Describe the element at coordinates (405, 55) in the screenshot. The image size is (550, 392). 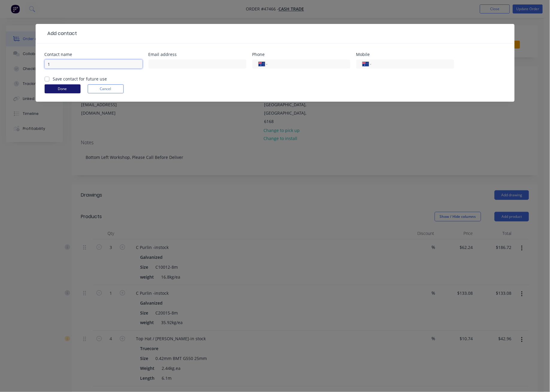
I see `div: Mobile` at that location.